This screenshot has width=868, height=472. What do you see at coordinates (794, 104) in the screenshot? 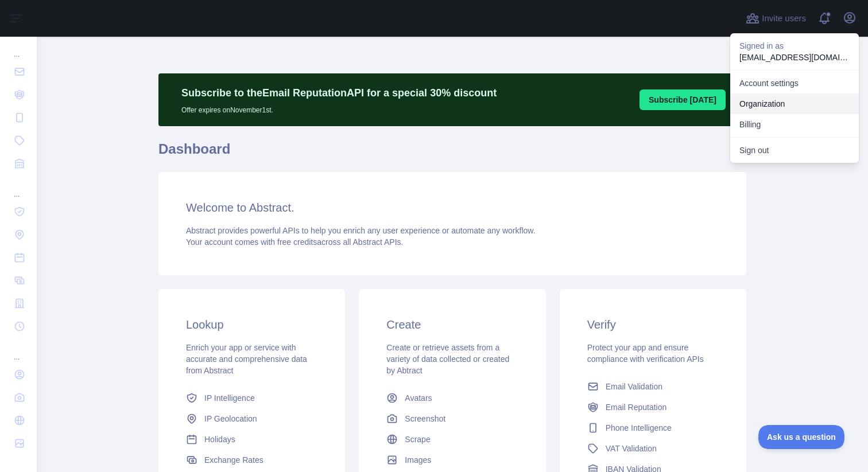
I see `a: Organization` at bounding box center [794, 104].